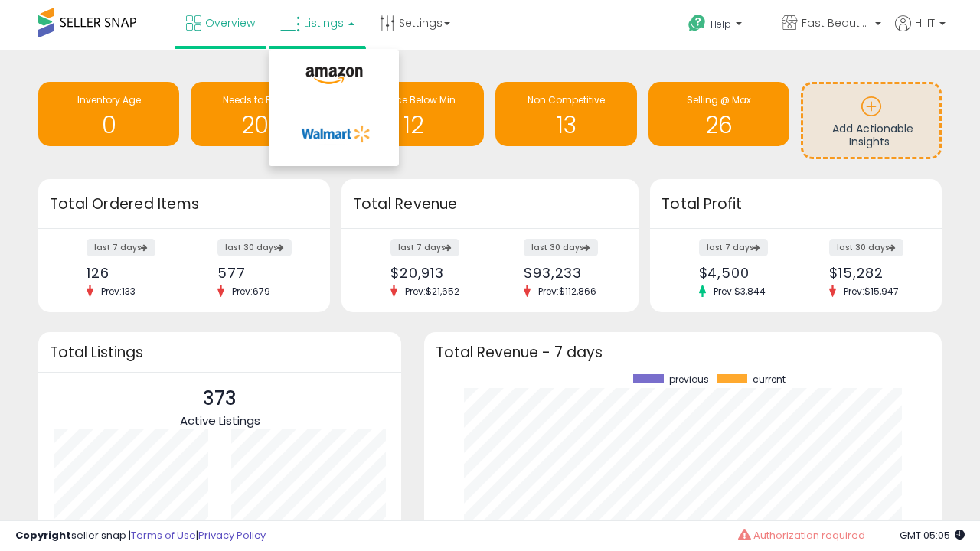  Describe the element at coordinates (567, 291) in the screenshot. I see `span: Prev: $112,866` at that location.